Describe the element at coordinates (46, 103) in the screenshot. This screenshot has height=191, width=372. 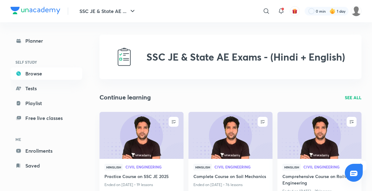
I see `a: Playlist` at that location.